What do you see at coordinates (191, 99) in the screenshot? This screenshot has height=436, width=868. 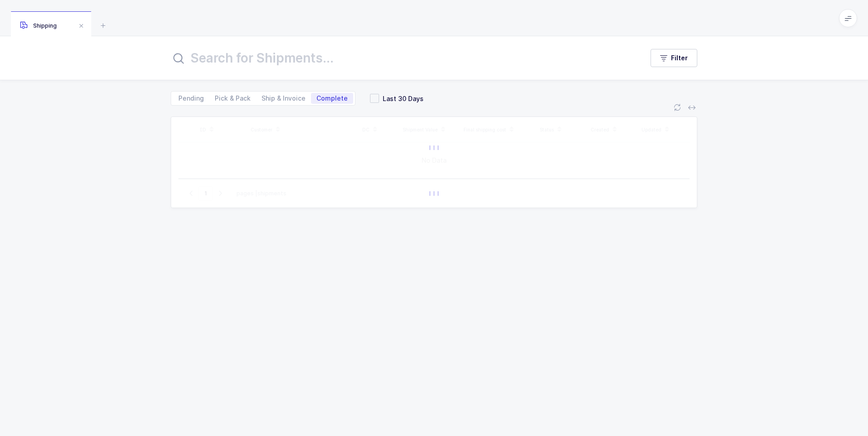 I see `span: Pending` at bounding box center [191, 99].